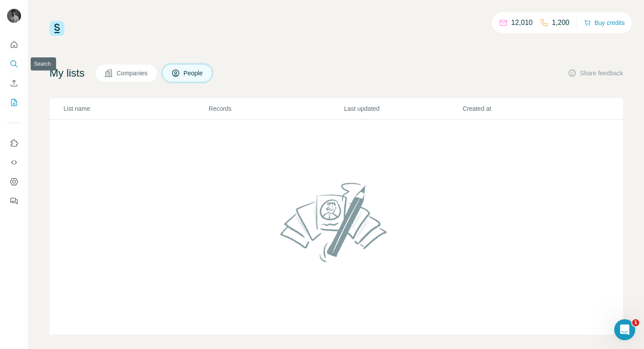 This screenshot has width=644, height=349. I want to click on button: Use Surfe on LinkedIn, so click(14, 143).